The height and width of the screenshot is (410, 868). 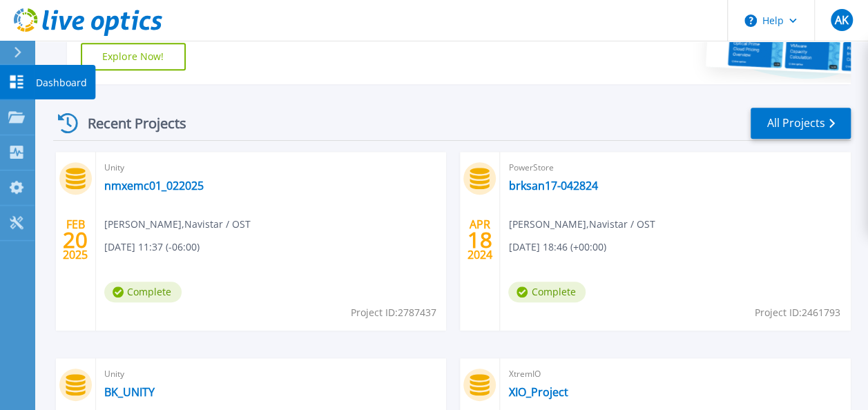 What do you see at coordinates (800, 123) in the screenshot?
I see `a: All Projects` at bounding box center [800, 123].